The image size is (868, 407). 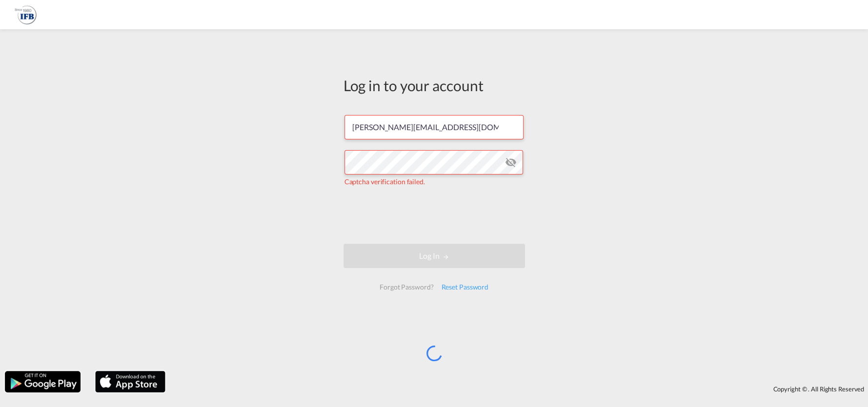 What do you see at coordinates (384, 181) in the screenshot?
I see `span: Captcha verification failed.` at bounding box center [384, 181].